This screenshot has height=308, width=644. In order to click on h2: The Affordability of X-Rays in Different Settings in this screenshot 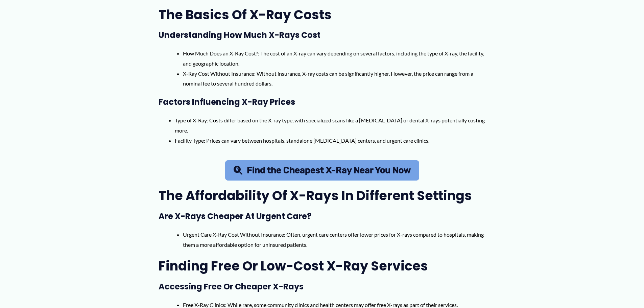, I will do `click(322, 195)`.